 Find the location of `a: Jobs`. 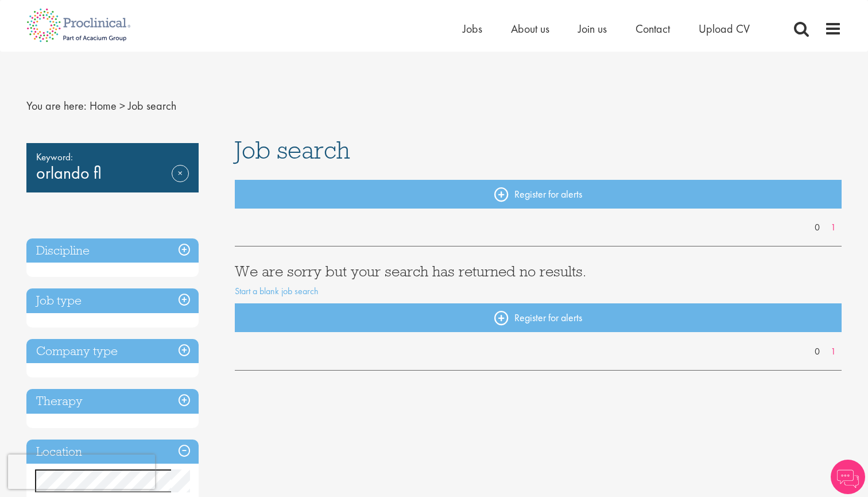

a: Jobs is located at coordinates (473, 28).